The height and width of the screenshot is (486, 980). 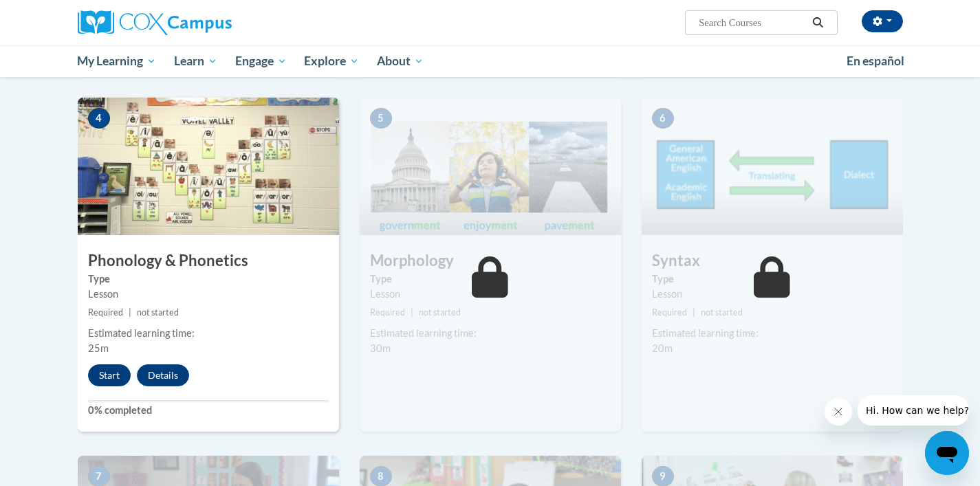 What do you see at coordinates (875, 61) in the screenshot?
I see `span: En español` at bounding box center [875, 61].